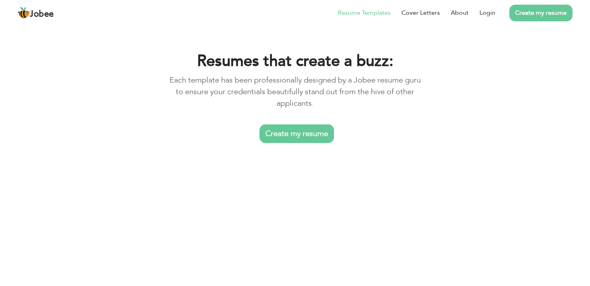 This screenshot has width=590, height=286. What do you see at coordinates (421, 13) in the screenshot?
I see `a: Cover Letters` at bounding box center [421, 13].